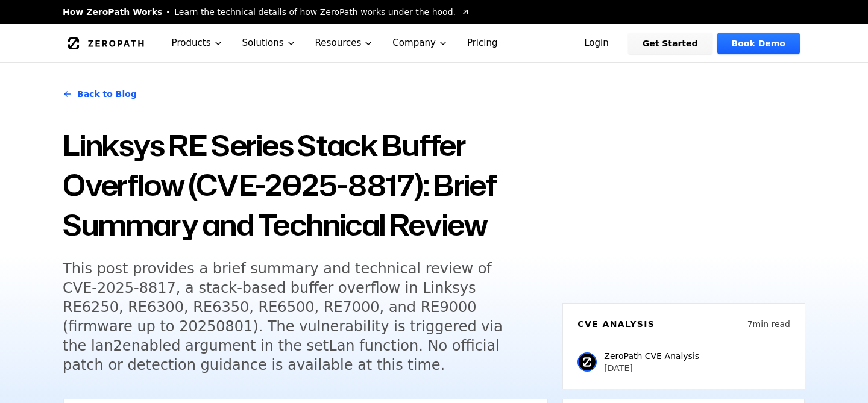 This screenshot has width=868, height=403. I want to click on button: Products, so click(197, 43).